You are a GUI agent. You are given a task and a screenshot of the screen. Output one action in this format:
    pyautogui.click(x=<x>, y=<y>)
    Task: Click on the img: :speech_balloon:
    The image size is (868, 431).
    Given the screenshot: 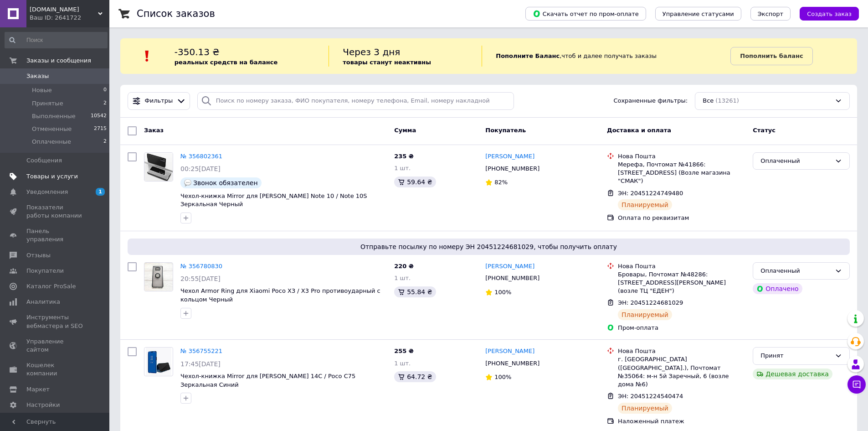 What is the action you would take?
    pyautogui.click(x=188, y=183)
    